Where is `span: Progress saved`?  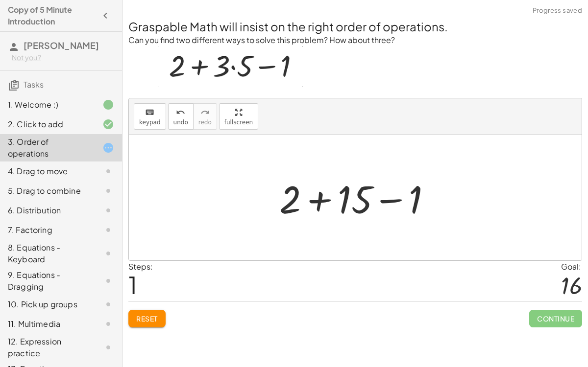 span: Progress saved is located at coordinates (557, 11).